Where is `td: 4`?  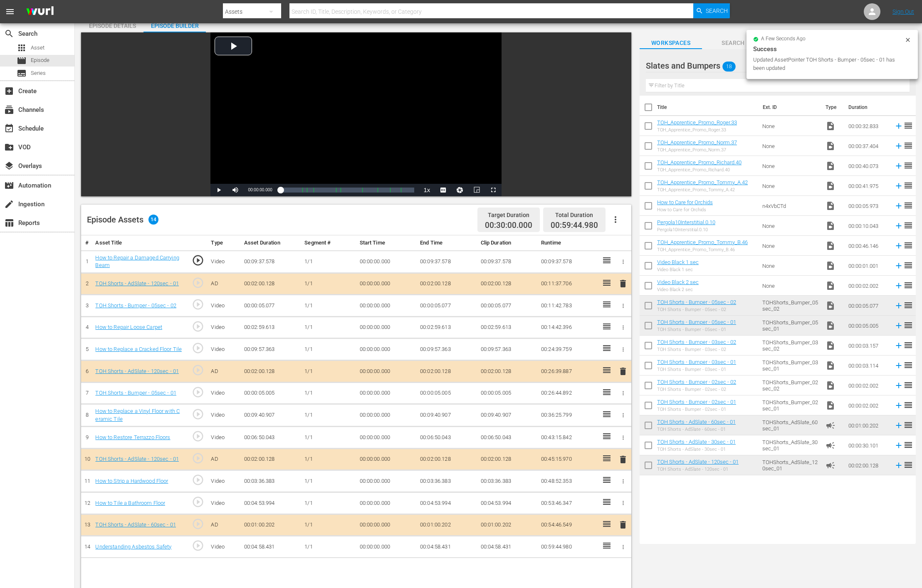
td: 4 is located at coordinates (87, 327).